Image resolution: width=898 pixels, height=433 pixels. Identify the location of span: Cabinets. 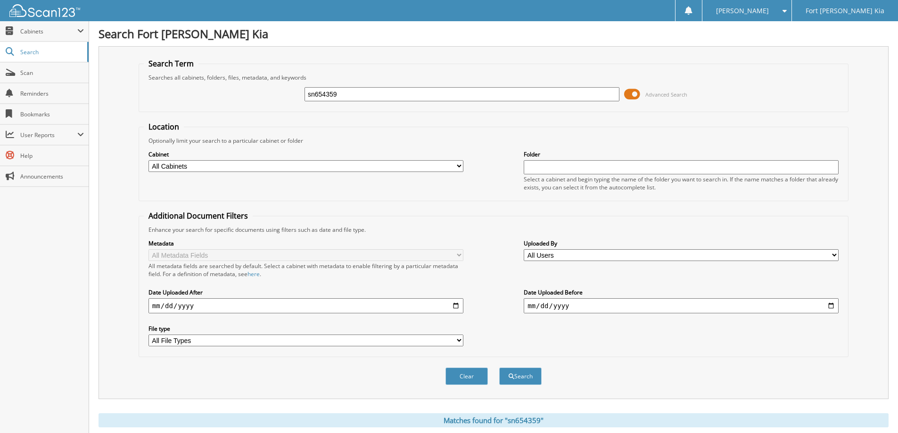
(49, 31).